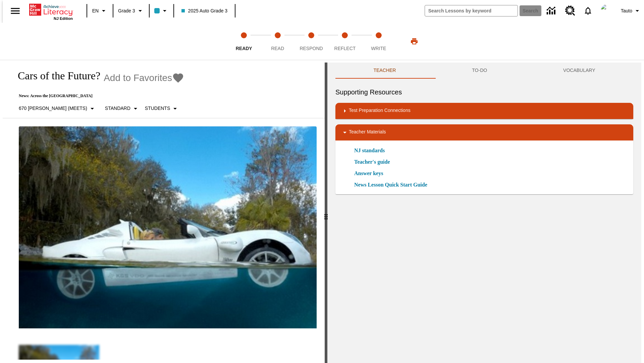 The height and width of the screenshot is (363, 644). Describe the element at coordinates (157, 108) in the screenshot. I see `p: Students` at that location.